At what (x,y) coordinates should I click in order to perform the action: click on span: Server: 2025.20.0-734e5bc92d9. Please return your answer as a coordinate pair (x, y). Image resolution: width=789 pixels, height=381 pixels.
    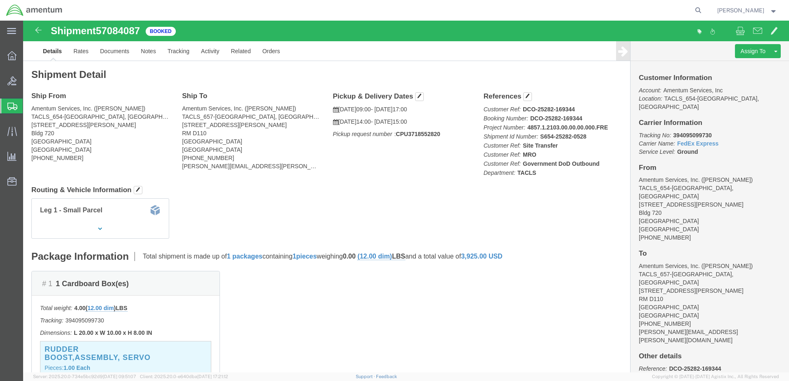
    Looking at the image, I should click on (85, 377).